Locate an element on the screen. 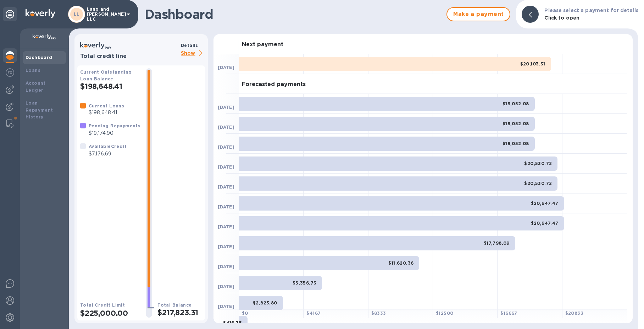 This screenshot has width=644, height=329. h3: Next payment is located at coordinates (263, 44).